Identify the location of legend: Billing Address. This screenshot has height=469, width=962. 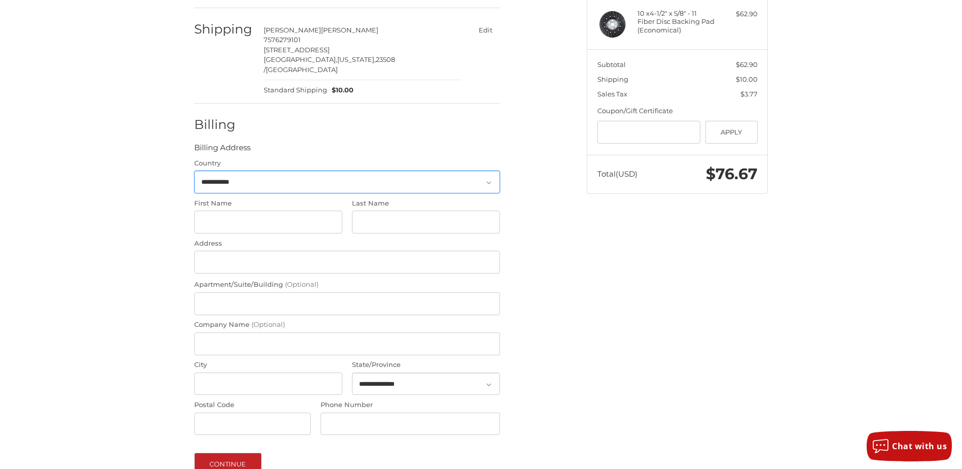
(222, 150).